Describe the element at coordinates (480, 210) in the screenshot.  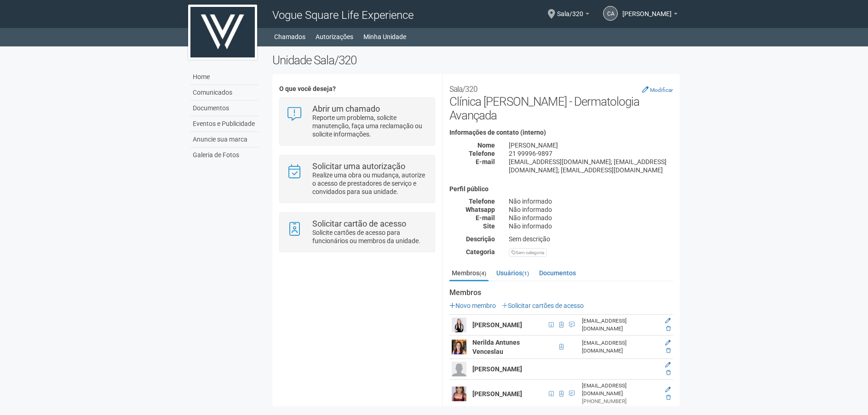
I see `strong: Whatsapp` at that location.